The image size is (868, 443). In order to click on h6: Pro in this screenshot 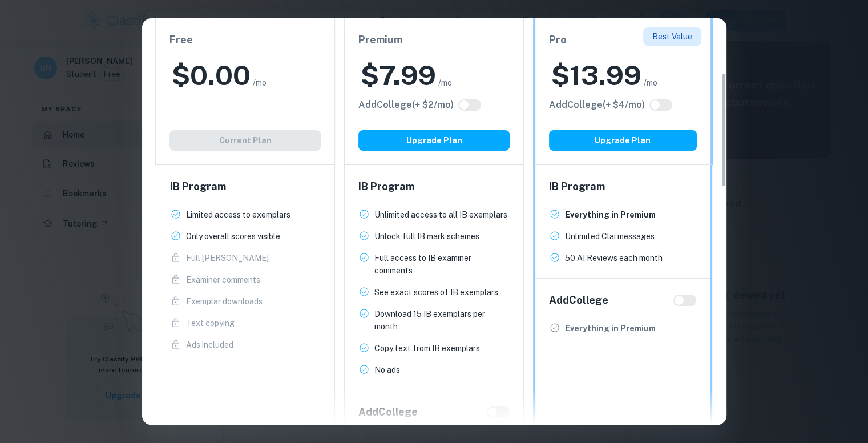, I will do `click(623, 40)`.